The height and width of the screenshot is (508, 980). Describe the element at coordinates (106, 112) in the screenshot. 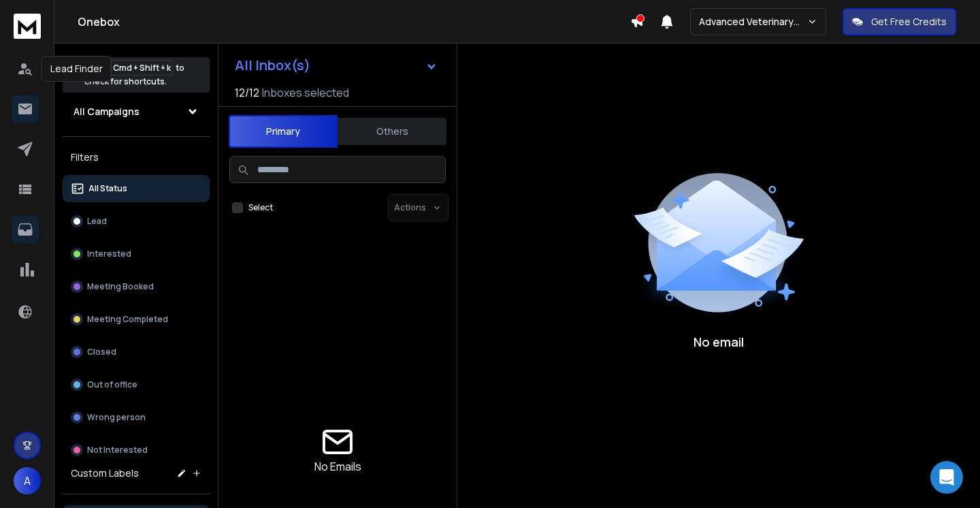

I see `h1: All Campaigns` at that location.